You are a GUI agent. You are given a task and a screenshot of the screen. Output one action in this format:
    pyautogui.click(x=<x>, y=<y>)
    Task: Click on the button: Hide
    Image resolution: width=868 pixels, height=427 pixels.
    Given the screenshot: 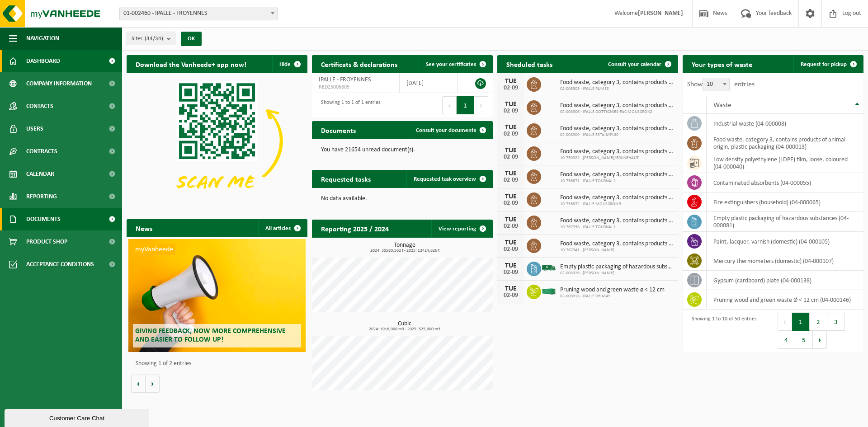 What is the action you would take?
    pyautogui.click(x=289, y=64)
    